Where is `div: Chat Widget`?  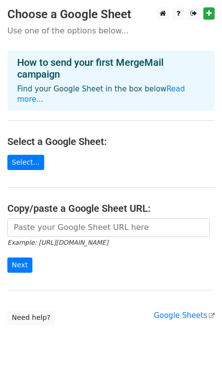 div: Chat Widget is located at coordinates (198, 348).